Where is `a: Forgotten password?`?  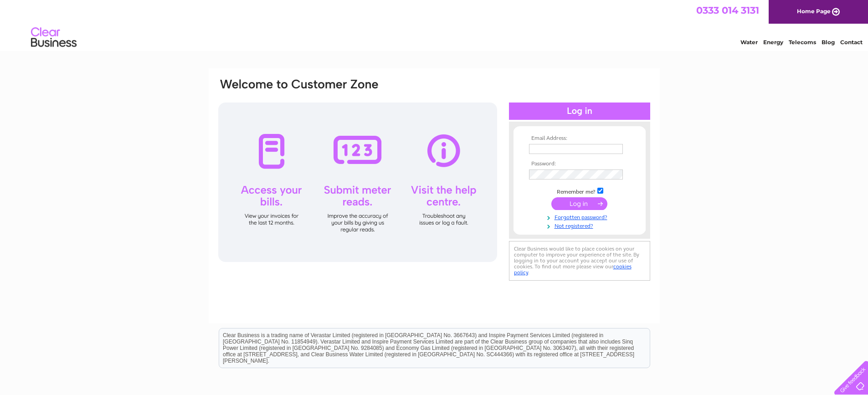 a: Forgotten password? is located at coordinates (581, 216).